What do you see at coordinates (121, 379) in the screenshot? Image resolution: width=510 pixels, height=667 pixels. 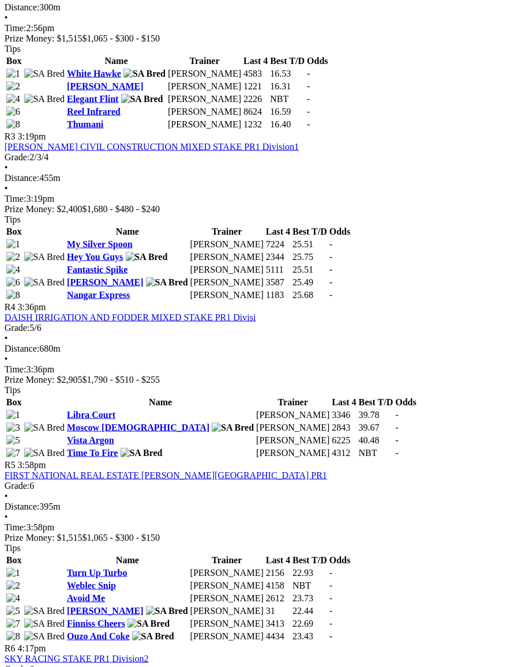 I see `span: $1,790 - $510 - $255` at bounding box center [121, 379].